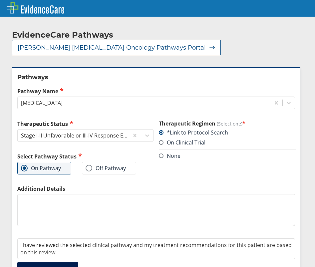  Describe the element at coordinates (156, 91) in the screenshot. I see `label: Pathway Name` at that location.